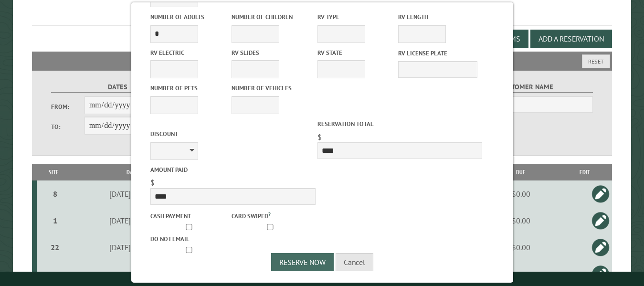  Describe the element at coordinates (232, 169) in the screenshot. I see `label: Amount paid` at that location.